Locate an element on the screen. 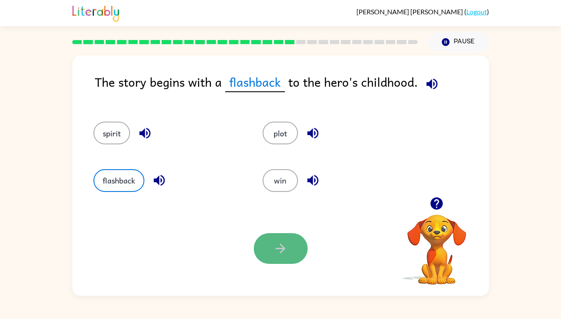 Image resolution: width=561 pixels, height=319 pixels. button: spirit is located at coordinates (111, 133).